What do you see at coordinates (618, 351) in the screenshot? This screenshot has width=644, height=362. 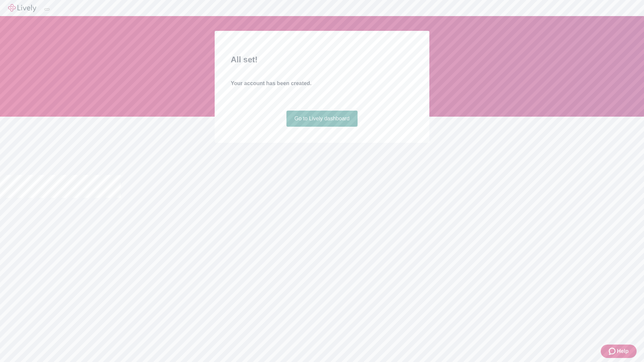 I see `button: Zendesk support iconHelp` at bounding box center [618, 351].